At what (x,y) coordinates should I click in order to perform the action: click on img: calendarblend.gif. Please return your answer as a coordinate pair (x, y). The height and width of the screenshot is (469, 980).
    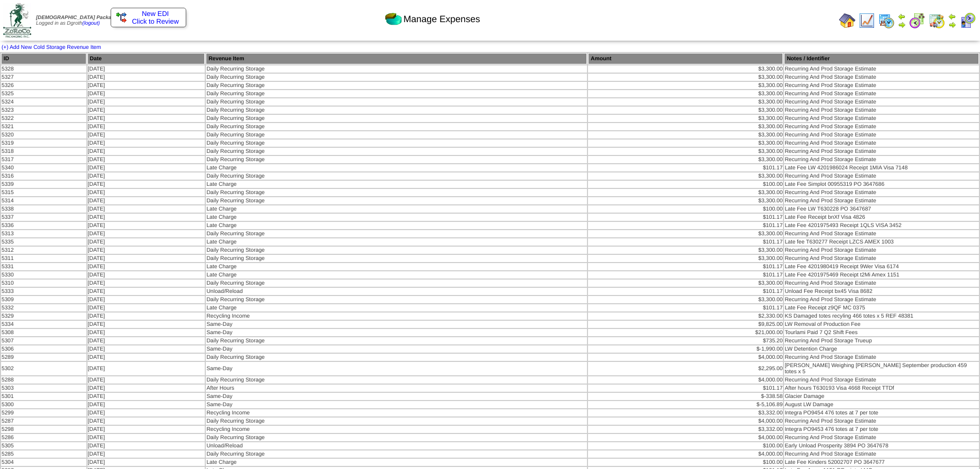
    Looking at the image, I should click on (917, 21).